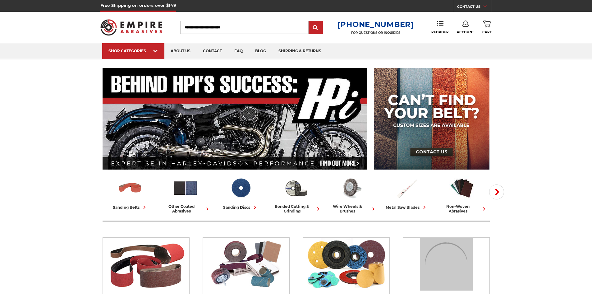  What do you see at coordinates (235, 119) in the screenshot?
I see `img: Banner for an interview featuring Horsepower Inc who makes Harley performance upgrades featured o...` at bounding box center [235, 119].